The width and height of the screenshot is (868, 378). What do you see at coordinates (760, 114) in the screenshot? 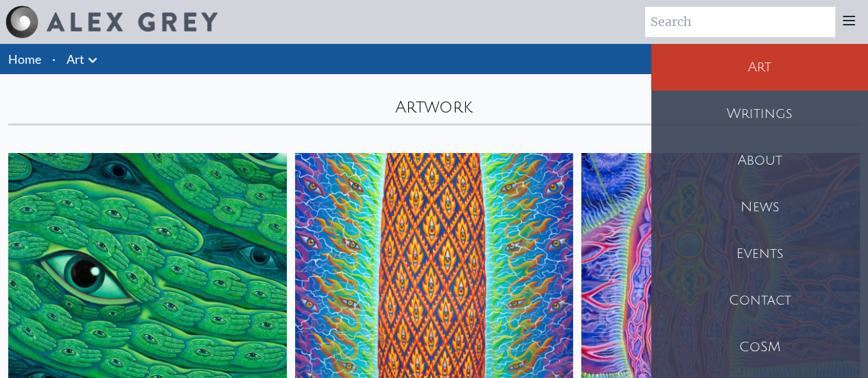
I see `a: Writings` at bounding box center [760, 114].